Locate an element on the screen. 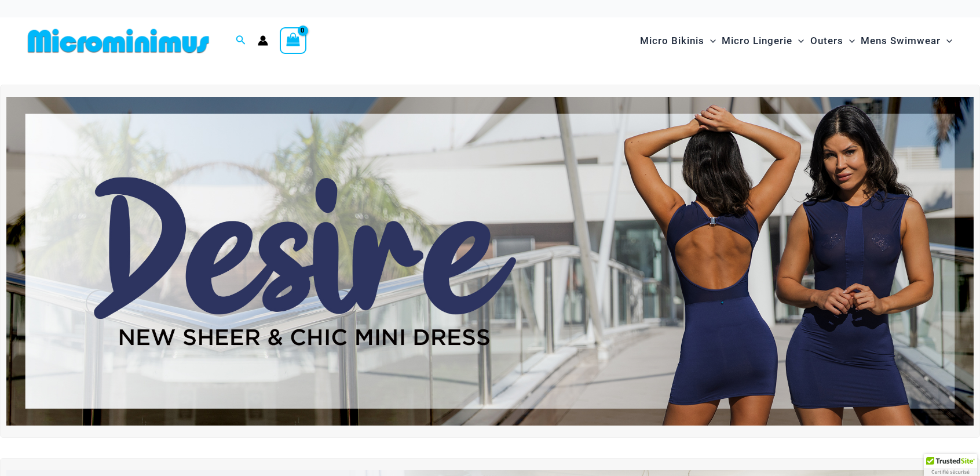 The image size is (980, 476). div: TrustedSite Certified is located at coordinates (951, 465).